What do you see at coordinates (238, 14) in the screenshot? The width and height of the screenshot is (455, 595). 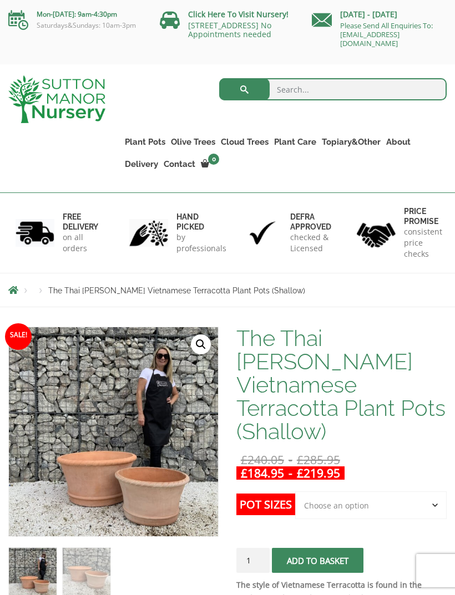 I see `a: Click Here To Visit Nursery!` at bounding box center [238, 14].